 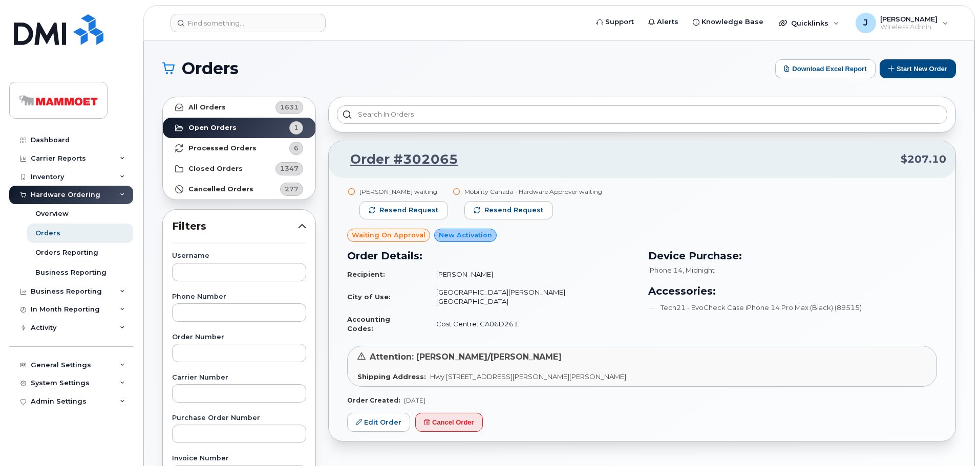 What do you see at coordinates (366, 274) in the screenshot?
I see `strong: Recipient:` at bounding box center [366, 274].